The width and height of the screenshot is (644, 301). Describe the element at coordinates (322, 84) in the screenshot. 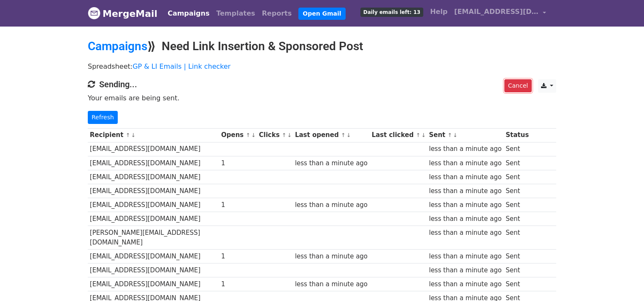

I see `h4: Sending...` at that location.